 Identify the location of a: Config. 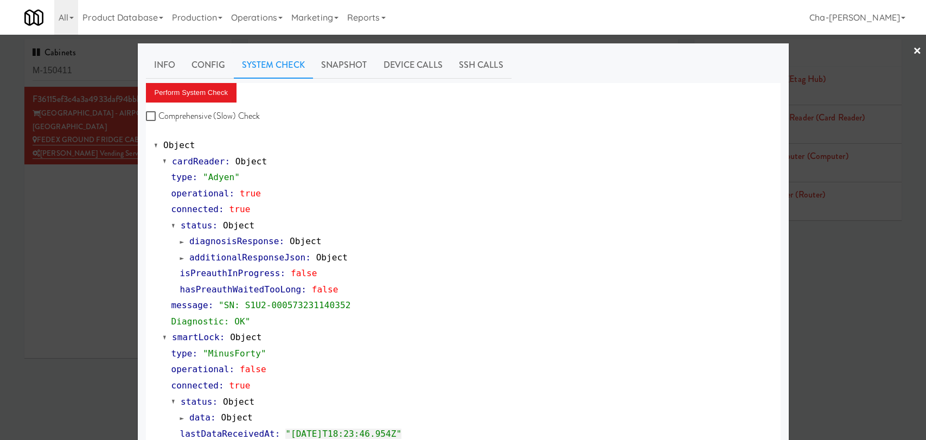
(208, 65).